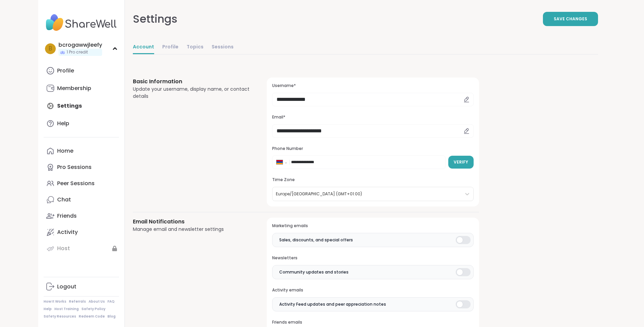 The image size is (644, 327). I want to click on span: Verify, so click(461, 162).